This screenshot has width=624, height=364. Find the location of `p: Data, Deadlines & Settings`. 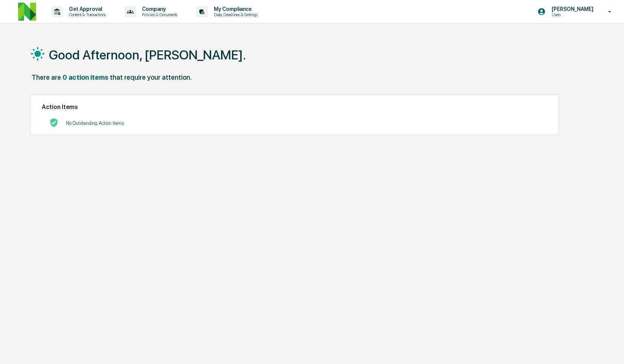

p: Data, Deadlines & Settings is located at coordinates (235, 15).